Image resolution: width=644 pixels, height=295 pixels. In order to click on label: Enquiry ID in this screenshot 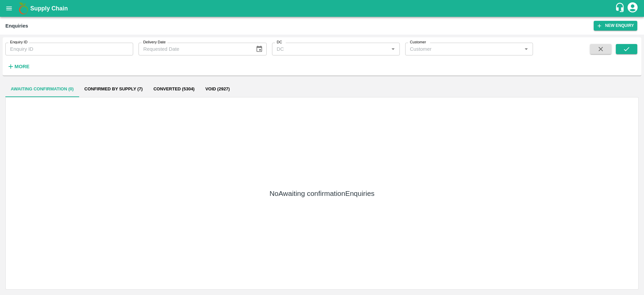, I will do `click(19, 42)`.